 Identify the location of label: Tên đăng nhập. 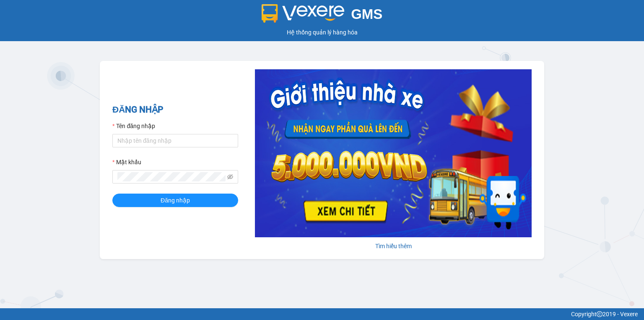
(134, 126).